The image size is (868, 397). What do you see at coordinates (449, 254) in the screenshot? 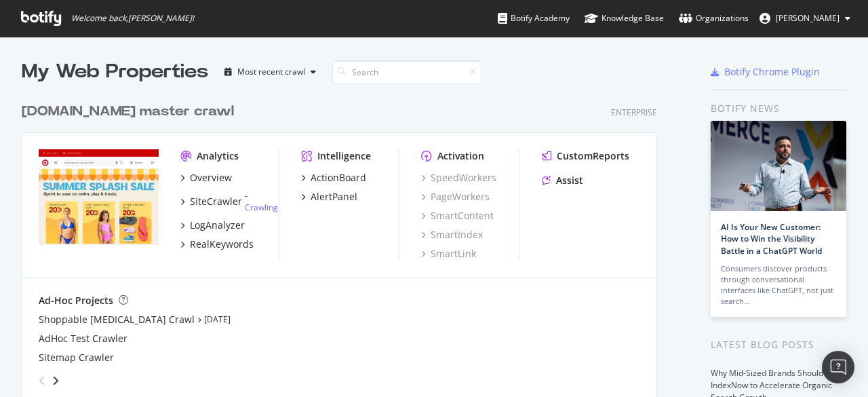
I see `a: SmartLink` at bounding box center [449, 254].